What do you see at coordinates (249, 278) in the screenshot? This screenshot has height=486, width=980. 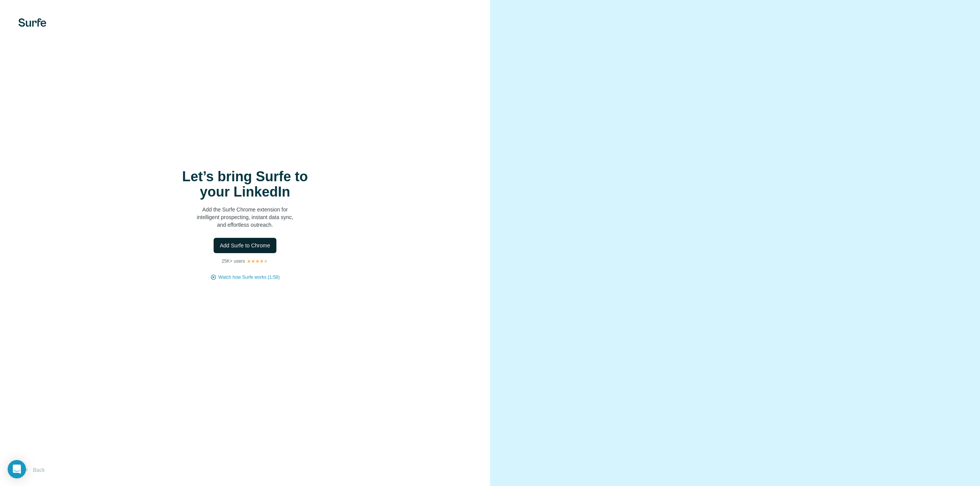 I see `button: Watch how Surfe works (1:58)` at bounding box center [249, 278].